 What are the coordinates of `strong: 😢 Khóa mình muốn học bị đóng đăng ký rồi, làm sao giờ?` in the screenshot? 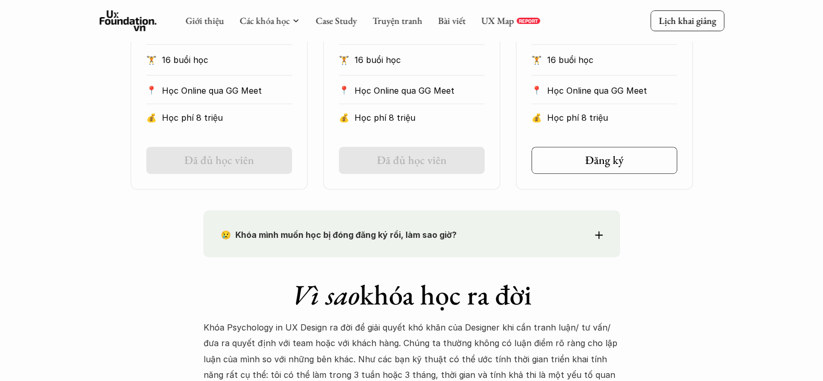 It's located at (338, 235).